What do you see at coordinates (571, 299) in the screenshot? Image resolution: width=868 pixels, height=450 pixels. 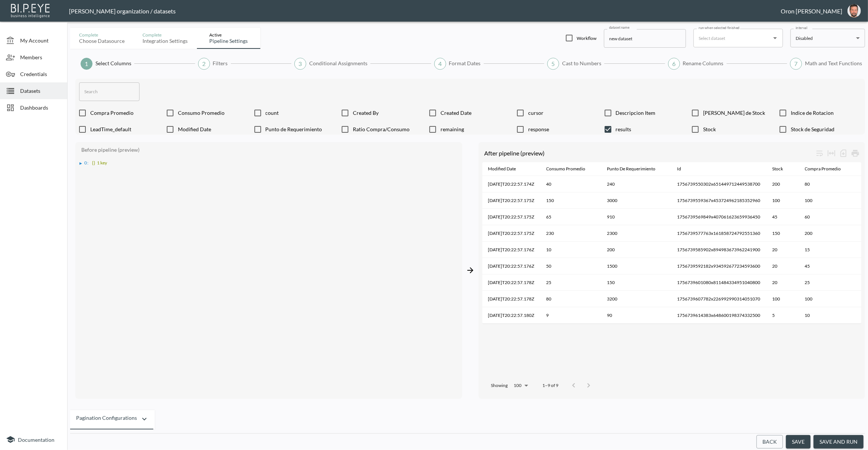 I see `th: 80` at bounding box center [571, 299].